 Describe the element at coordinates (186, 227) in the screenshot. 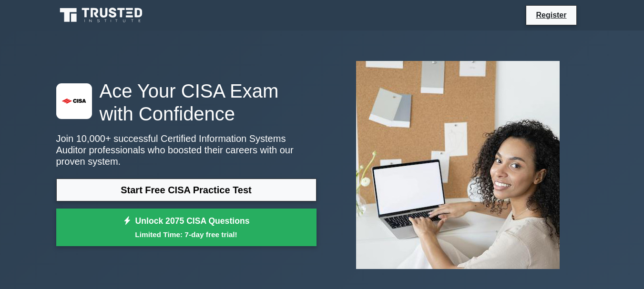

I see `a: Unlock 2075 CISA QuestionsLimited Time: 7-day free trial!` at that location.